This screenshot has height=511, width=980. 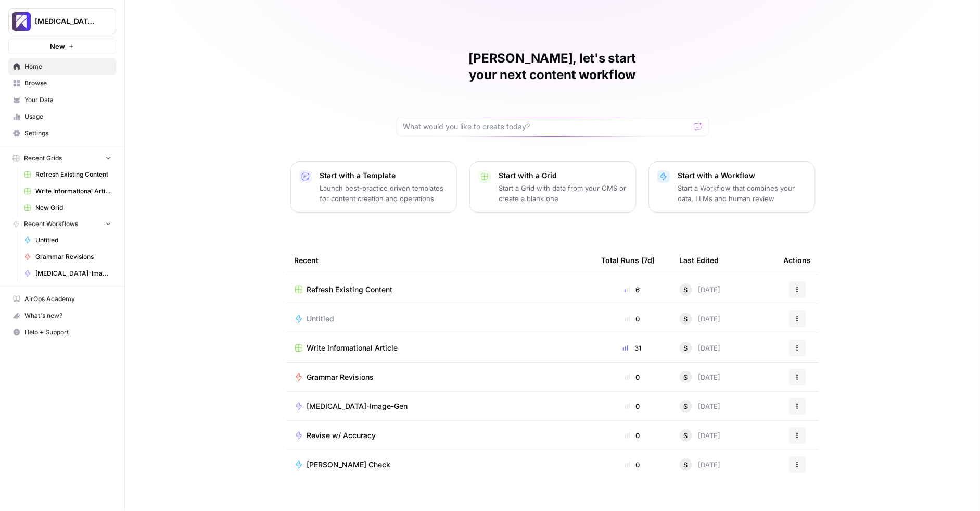 I want to click on button: Workspace: Overjet - Test, so click(x=62, y=21).